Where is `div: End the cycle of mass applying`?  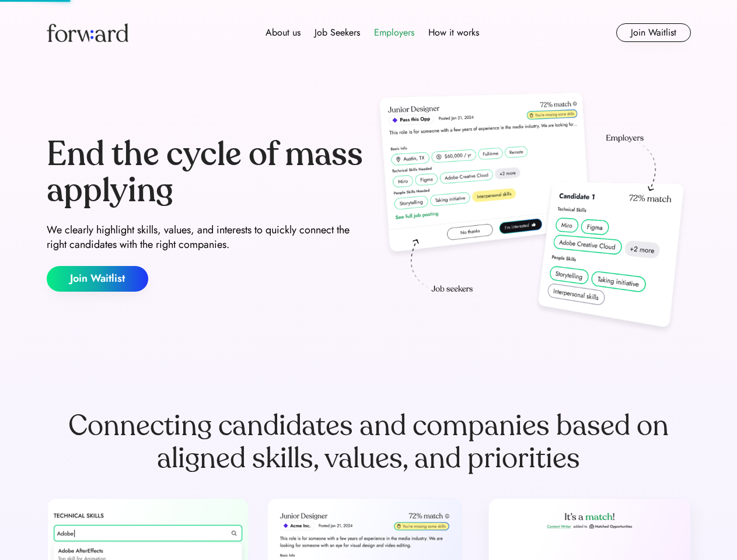 div: End the cycle of mass applying is located at coordinates (205, 172).